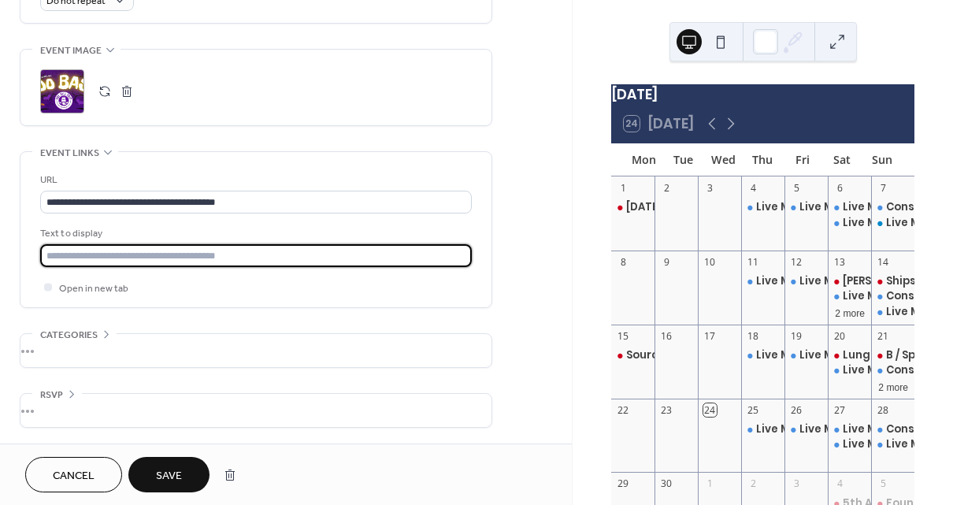 Image resolution: width=953 pixels, height=505 pixels. Describe the element at coordinates (169, 476) in the screenshot. I see `span: Save` at that location.